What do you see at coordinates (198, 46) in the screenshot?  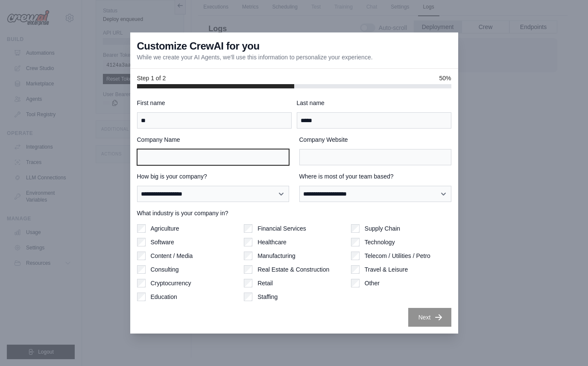 I see `h3: Customize CrewAI for you` at bounding box center [198, 46].